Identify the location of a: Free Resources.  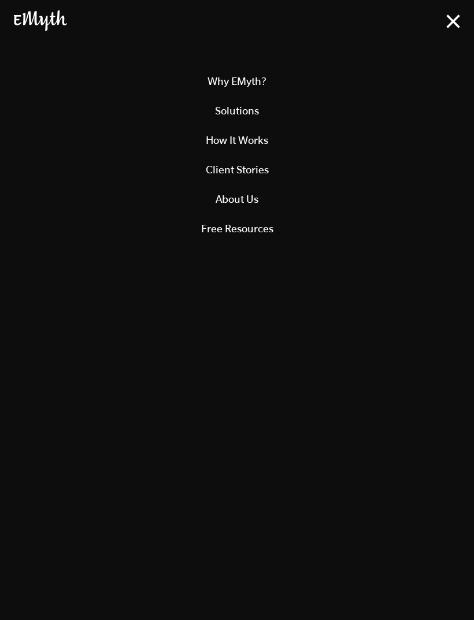
(237, 228).